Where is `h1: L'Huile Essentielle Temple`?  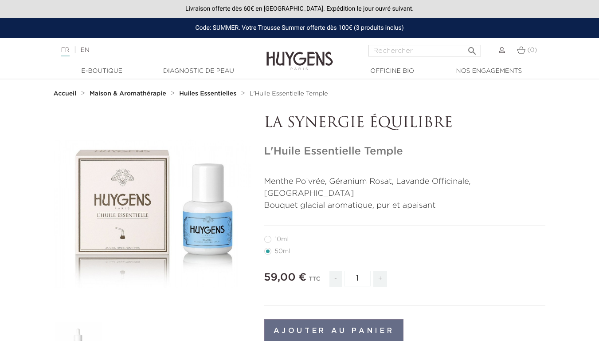
h1: L'Huile Essentielle Temple is located at coordinates (405, 151).